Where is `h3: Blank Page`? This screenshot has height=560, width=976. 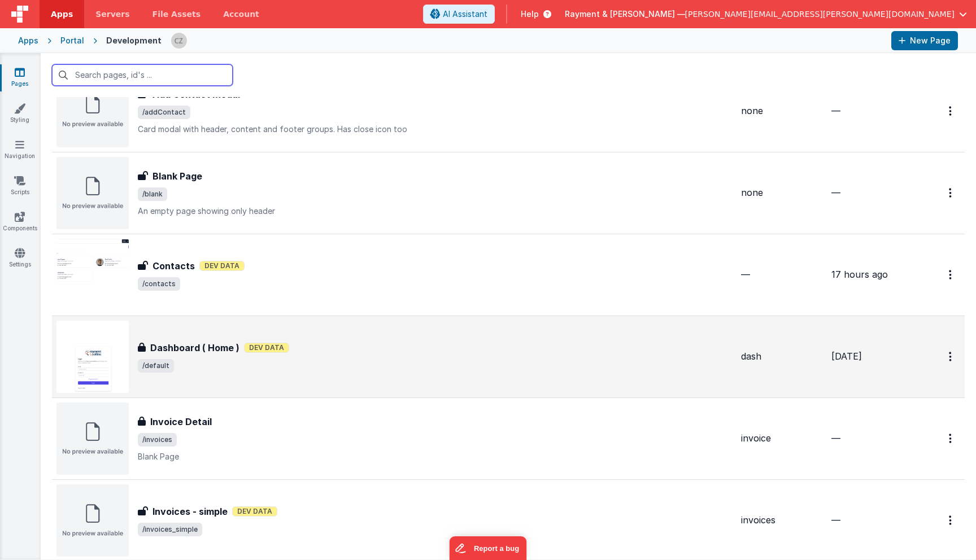 h3: Blank Page is located at coordinates (178, 176).